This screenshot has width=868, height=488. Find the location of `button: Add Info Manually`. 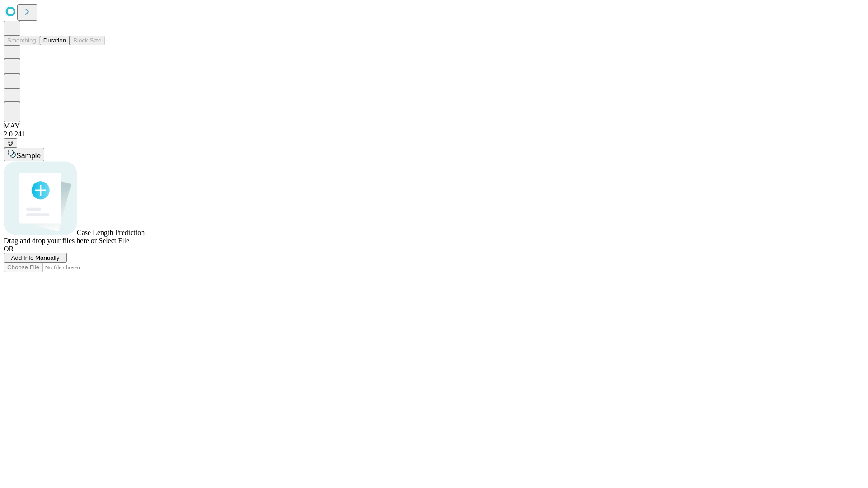

button: Add Info Manually is located at coordinates (35, 258).